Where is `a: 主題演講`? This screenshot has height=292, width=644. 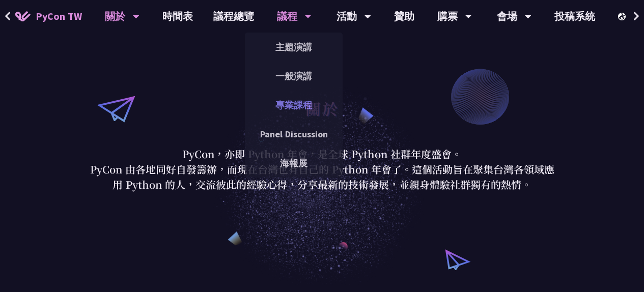 a: 主題演講 is located at coordinates (294, 47).